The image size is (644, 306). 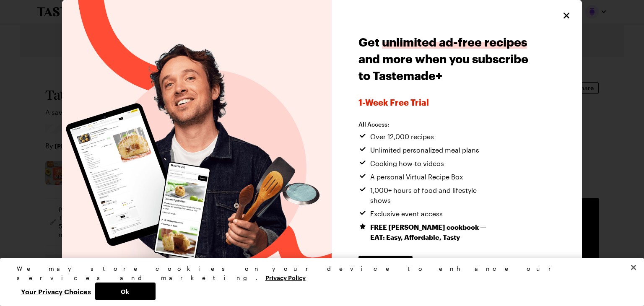 I want to click on h1: Get and more when you subscribe to Tastemade+, so click(x=444, y=59).